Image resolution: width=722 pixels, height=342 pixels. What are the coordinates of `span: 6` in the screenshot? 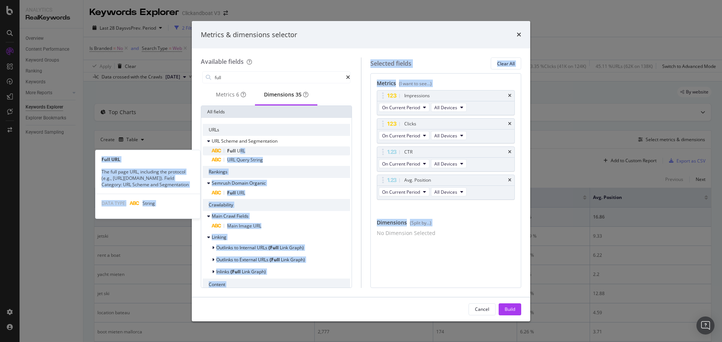 It's located at (238, 94).